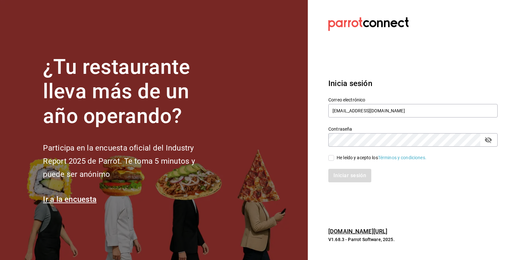 Image resolution: width=513 pixels, height=260 pixels. Describe the element at coordinates (413, 111) in the screenshot. I see `input: Ingresa tu correo electrónico` at that location.